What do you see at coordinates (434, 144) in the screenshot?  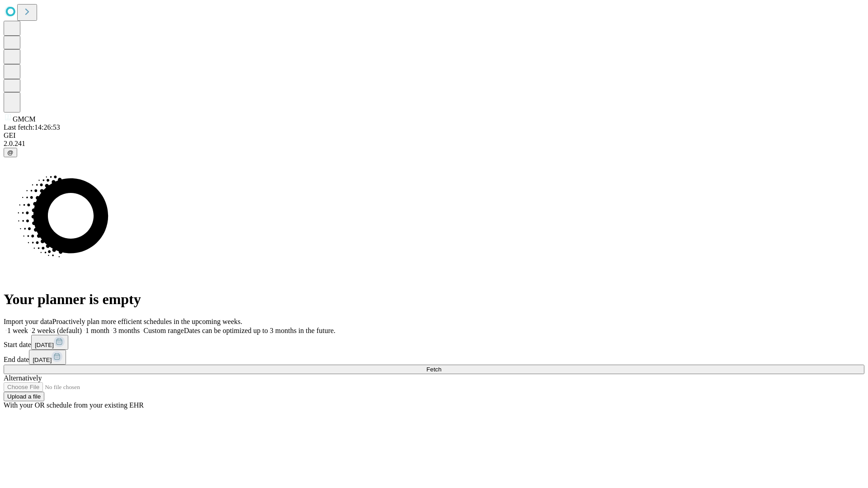 I see `div: 2.0.241` at bounding box center [434, 144].